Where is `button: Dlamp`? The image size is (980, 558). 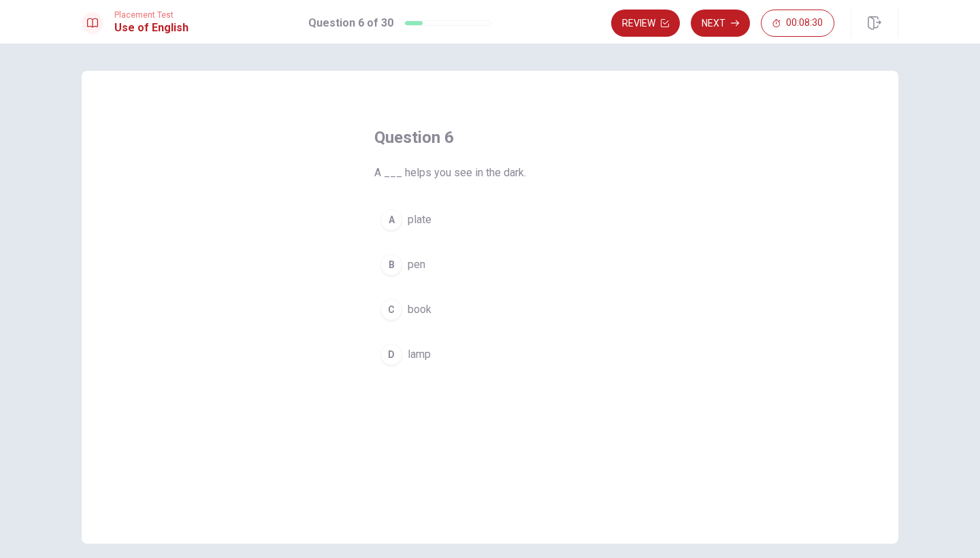
button: Dlamp is located at coordinates (490, 354).